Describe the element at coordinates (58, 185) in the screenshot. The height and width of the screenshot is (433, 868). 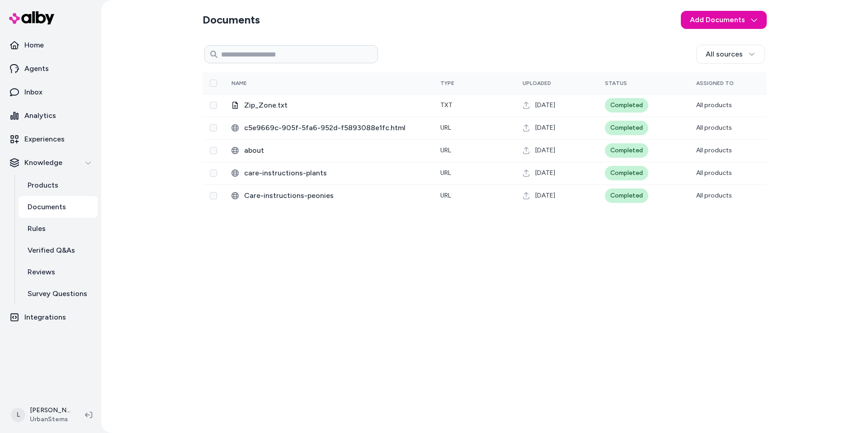
I see `a: Products` at that location.